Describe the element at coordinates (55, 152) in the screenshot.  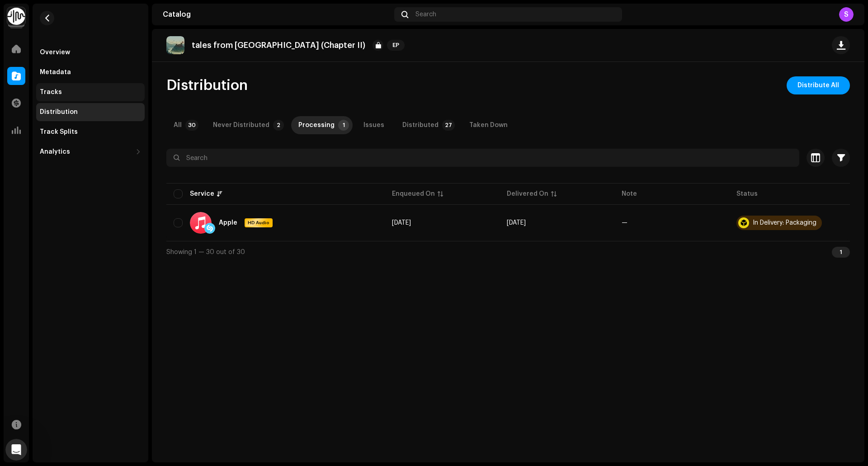
I see `div: Analytics` at that location.